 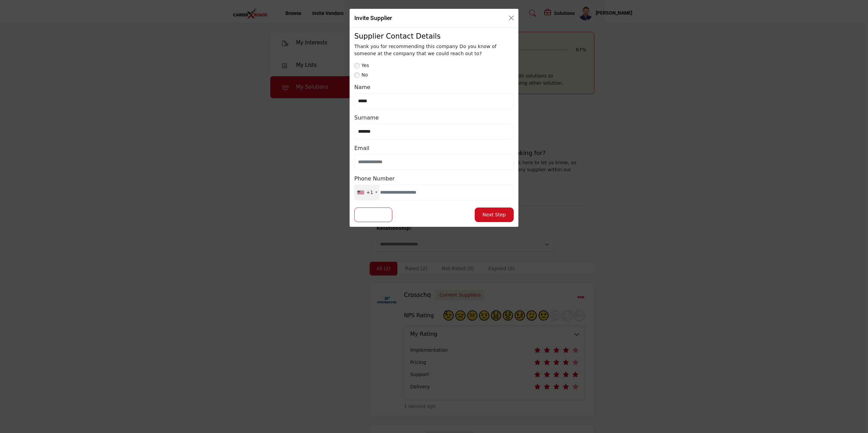 What do you see at coordinates (367, 193) in the screenshot?
I see `div: United States: +1` at bounding box center [367, 193].